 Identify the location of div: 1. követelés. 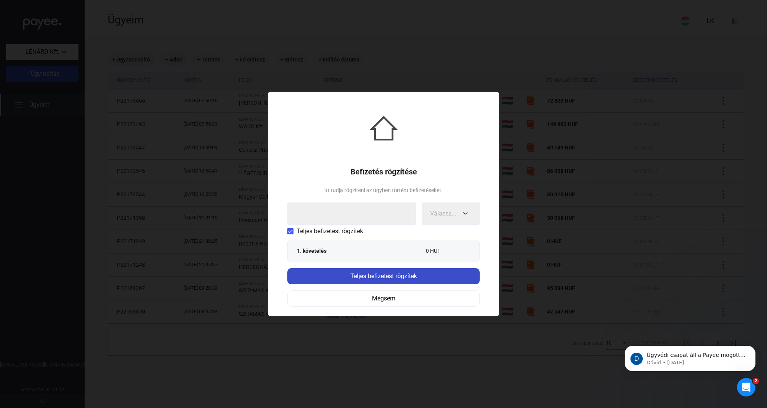
(319, 251).